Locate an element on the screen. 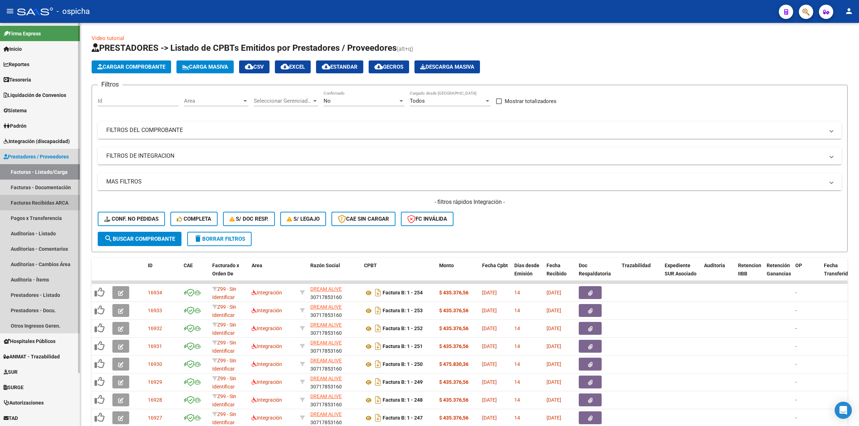 Image resolution: width=859 pixels, height=426 pixels. span: Descarga Masiva is located at coordinates (447, 67).